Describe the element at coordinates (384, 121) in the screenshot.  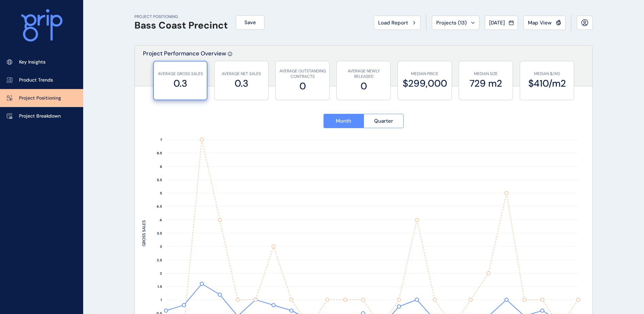
I see `button: Quarter` at that location.